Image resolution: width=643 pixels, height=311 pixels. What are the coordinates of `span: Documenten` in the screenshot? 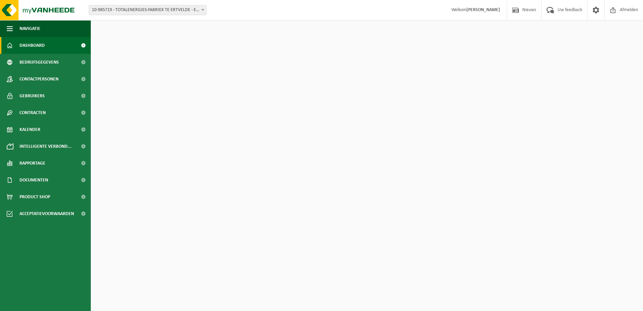 It's located at (34, 180).